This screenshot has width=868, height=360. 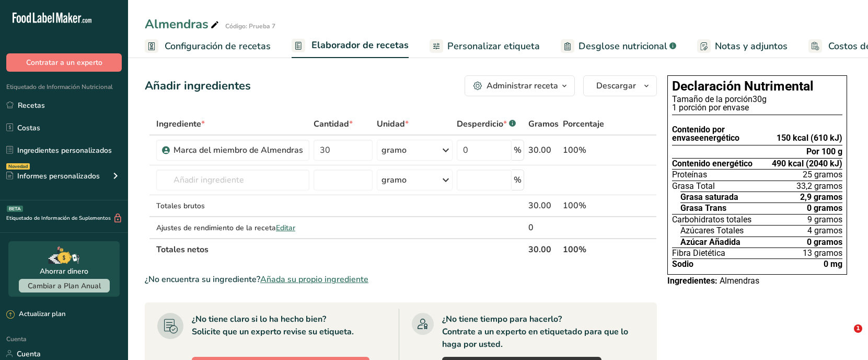 What do you see at coordinates (493, 46) in the screenshot?
I see `font: Personalizar etiqueta` at bounding box center [493, 46].